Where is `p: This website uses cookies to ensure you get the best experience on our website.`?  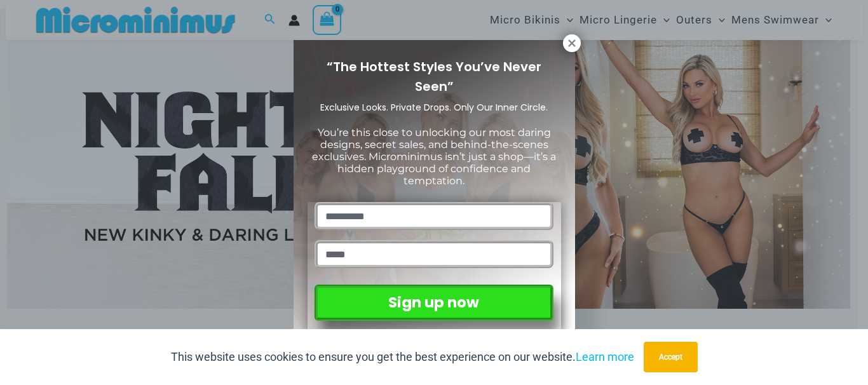
p: This website uses cookies to ensure you get the best experience on our website. is located at coordinates (403, 357).